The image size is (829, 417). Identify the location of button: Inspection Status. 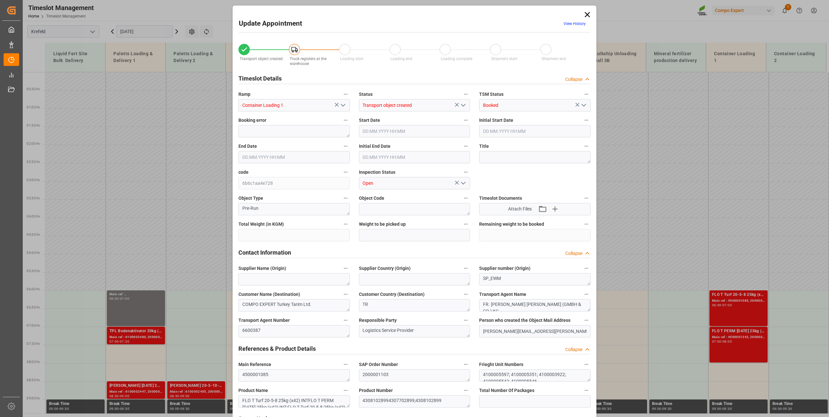
(466, 172).